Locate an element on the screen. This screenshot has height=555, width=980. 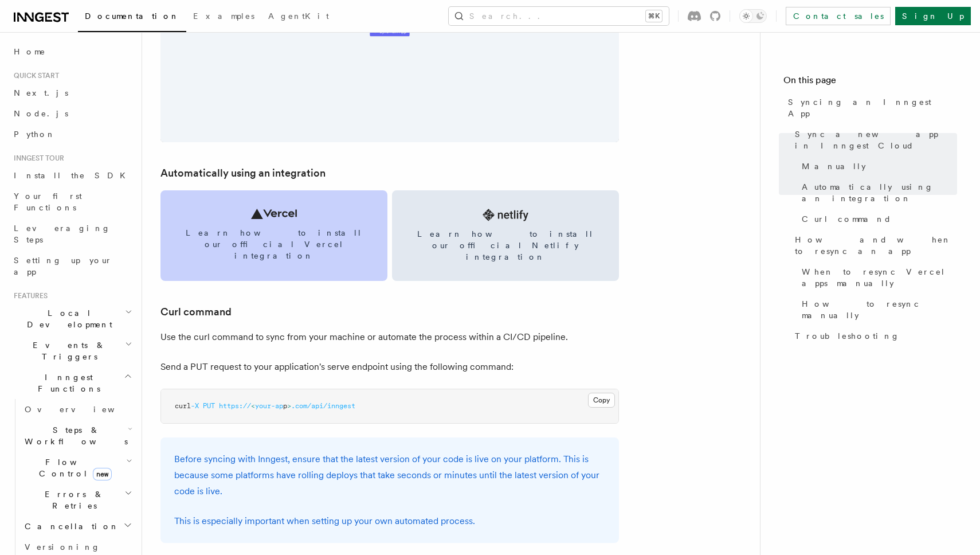
span: Next.js is located at coordinates (41, 93).